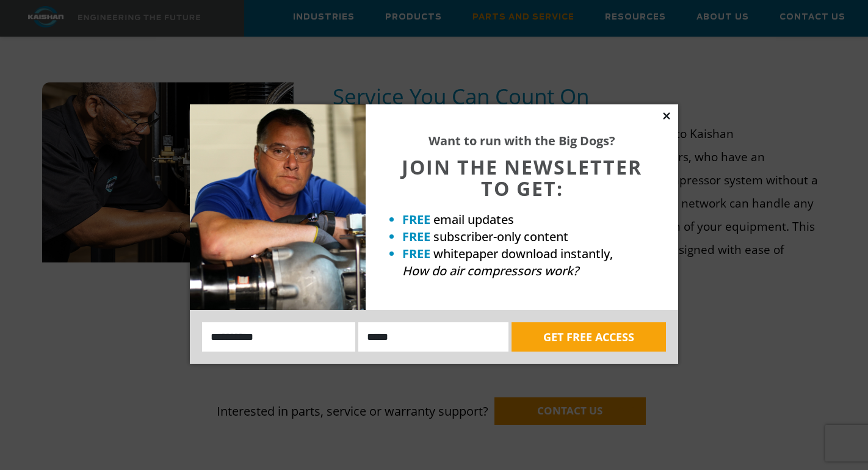 This screenshot has height=470, width=868. What do you see at coordinates (522, 140) in the screenshot?
I see `strong: Want to run with the Big Dogs?` at bounding box center [522, 140].